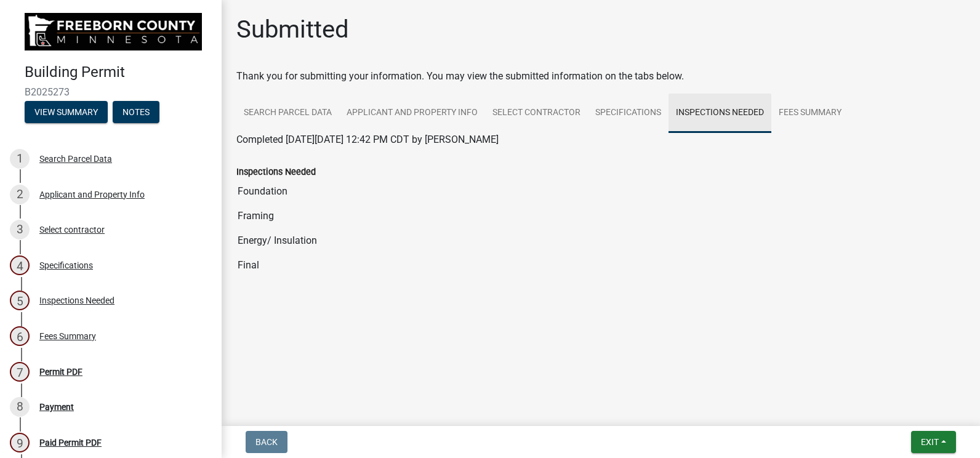 The height and width of the screenshot is (458, 980). Describe the element at coordinates (537, 114) in the screenshot. I see `a: Select contractor` at that location.